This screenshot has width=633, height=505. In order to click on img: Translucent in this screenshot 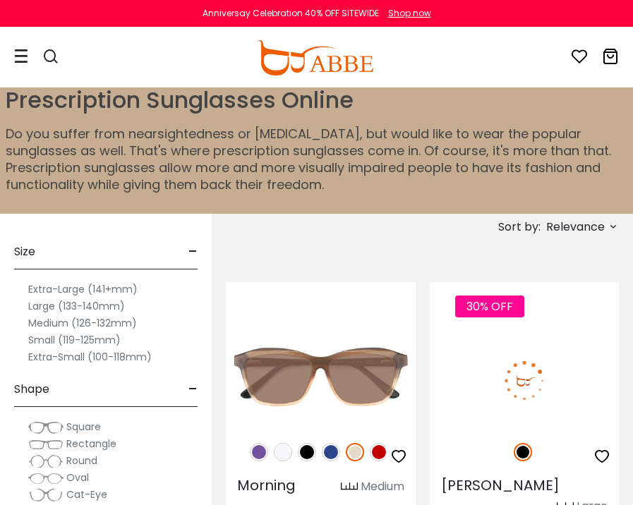, I will do `click(283, 452)`.